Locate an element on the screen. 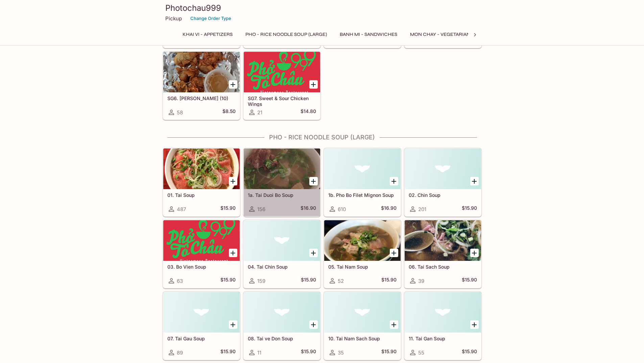 This screenshot has width=644, height=363. div: 02. Chin Soup is located at coordinates (443, 169).